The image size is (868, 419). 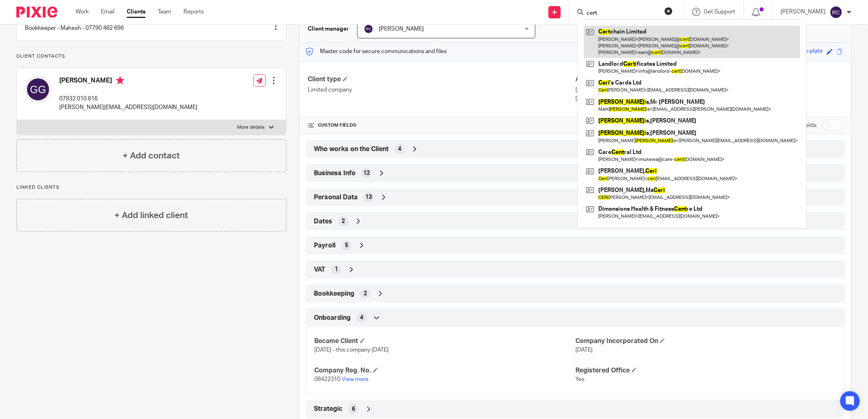 I want to click on p: Limited company, so click(x=442, y=90).